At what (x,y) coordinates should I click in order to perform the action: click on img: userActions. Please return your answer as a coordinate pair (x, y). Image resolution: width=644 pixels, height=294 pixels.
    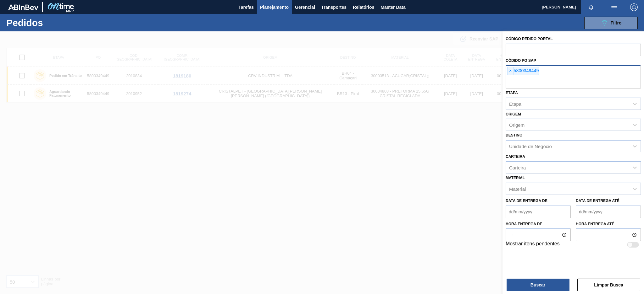
    Looking at the image, I should click on (614, 7).